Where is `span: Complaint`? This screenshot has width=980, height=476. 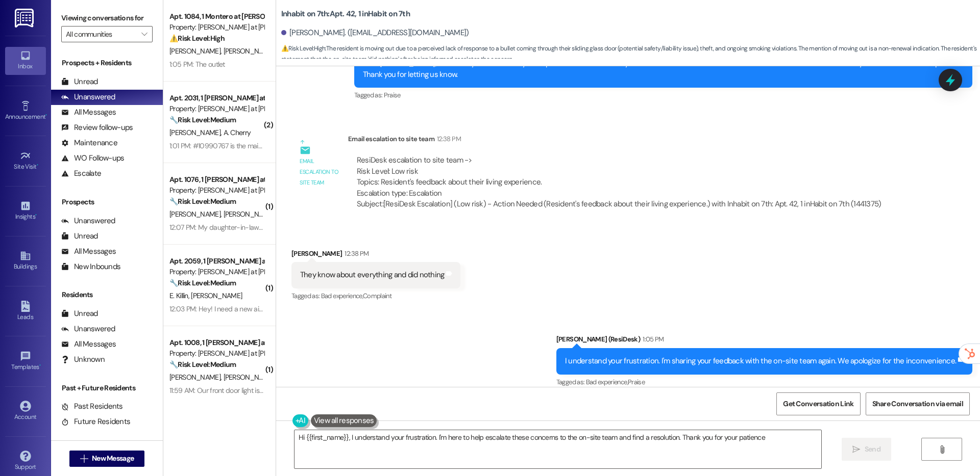
span: Complaint is located at coordinates (377, 295).